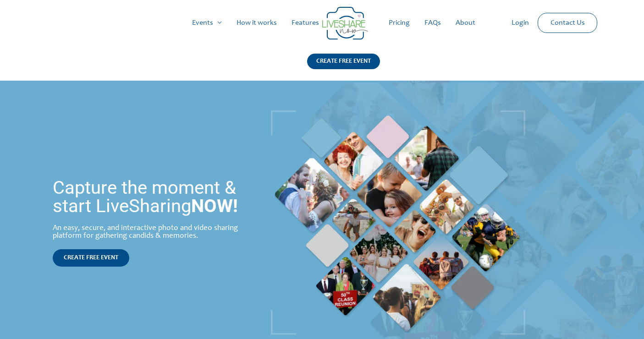  I want to click on a: Contact Us, so click(568, 23).